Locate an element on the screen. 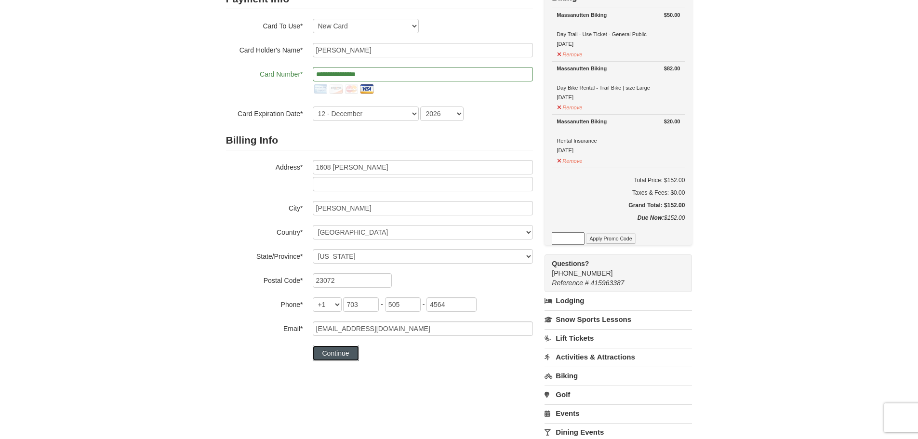 Image resolution: width=918 pixels, height=439 pixels. strong: $50.00 is located at coordinates (672, 15).